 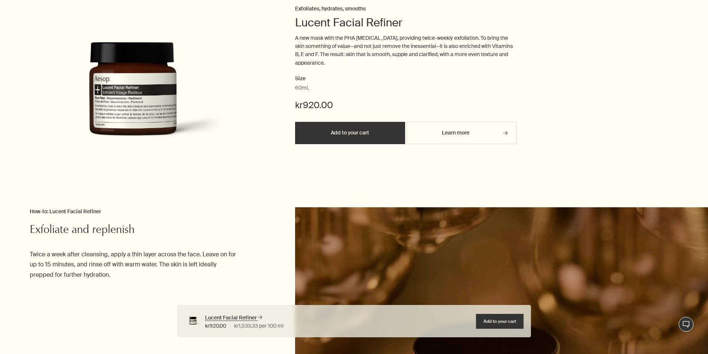 I want to click on button: Live Assistance, so click(x=686, y=324).